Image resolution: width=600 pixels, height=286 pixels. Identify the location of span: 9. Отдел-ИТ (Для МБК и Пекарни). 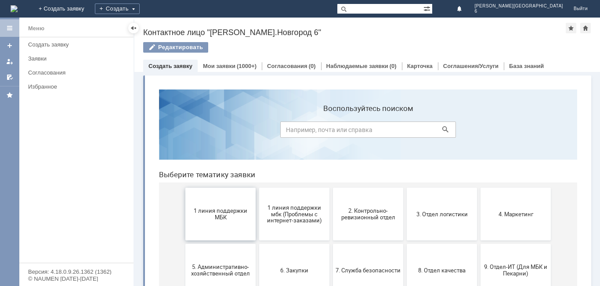
(364, 188).